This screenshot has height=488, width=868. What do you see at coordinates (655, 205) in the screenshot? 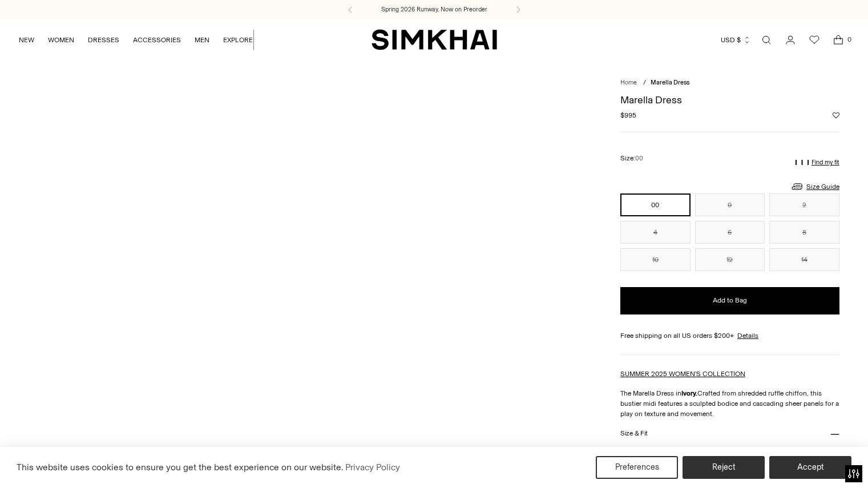
I see `button: 00` at bounding box center [655, 205].